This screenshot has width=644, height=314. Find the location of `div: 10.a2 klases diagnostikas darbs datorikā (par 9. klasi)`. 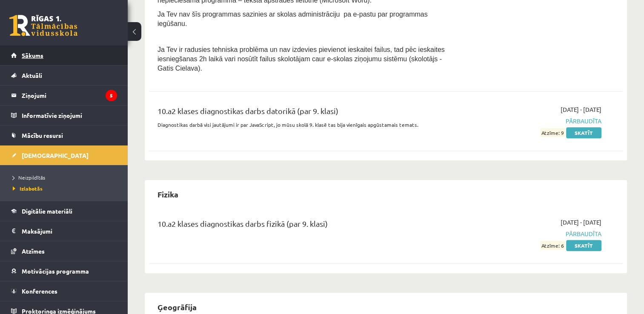

div: 10.a2 klases diagnostikas darbs datorikā (par 9. klasi) is located at coordinates (303, 113).